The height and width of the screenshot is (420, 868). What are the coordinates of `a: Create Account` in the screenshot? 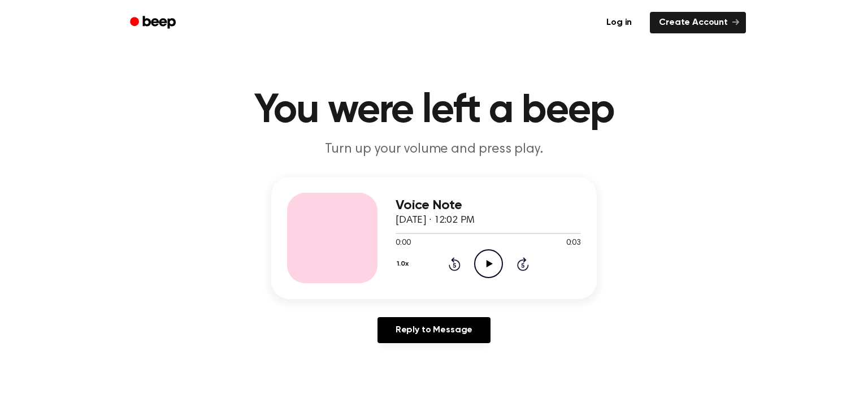 It's located at (698, 23).